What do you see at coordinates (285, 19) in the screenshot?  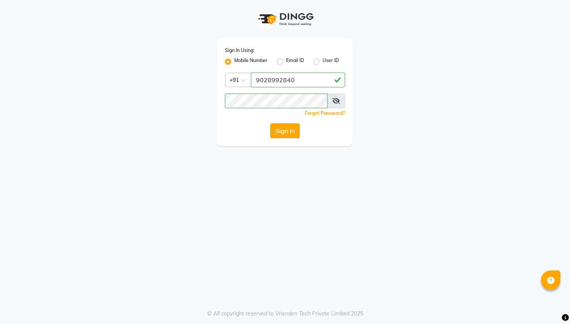 I see `img: logo1.svg` at bounding box center [285, 19].